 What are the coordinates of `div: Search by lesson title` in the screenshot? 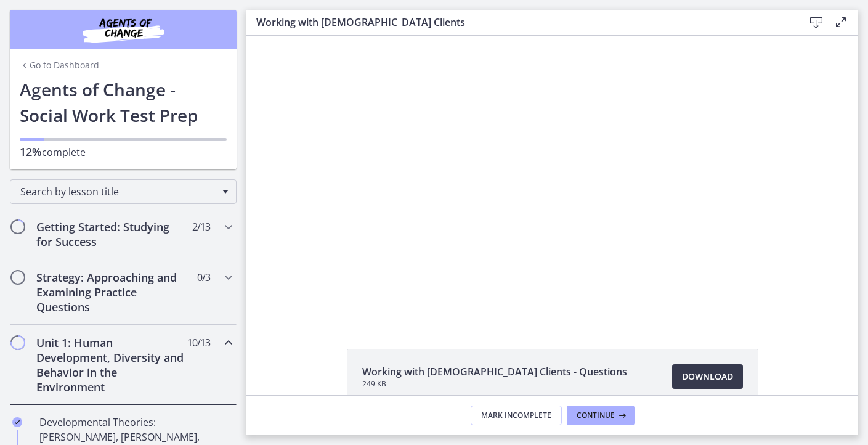 It's located at (123, 192).